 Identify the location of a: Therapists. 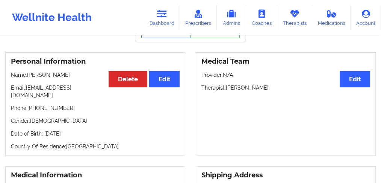
(294, 18).